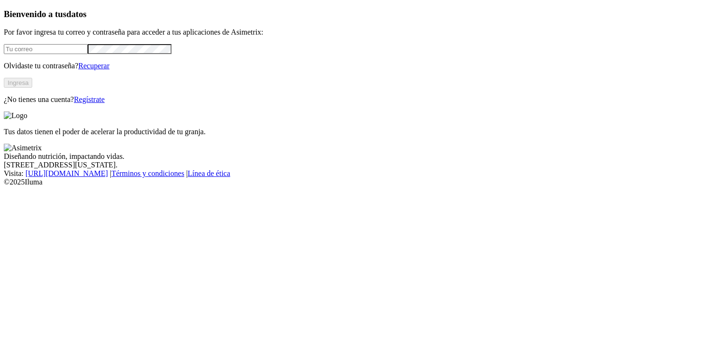 This screenshot has width=724, height=350. What do you see at coordinates (148, 173) in the screenshot?
I see `a: Términos y condiciones` at bounding box center [148, 173].